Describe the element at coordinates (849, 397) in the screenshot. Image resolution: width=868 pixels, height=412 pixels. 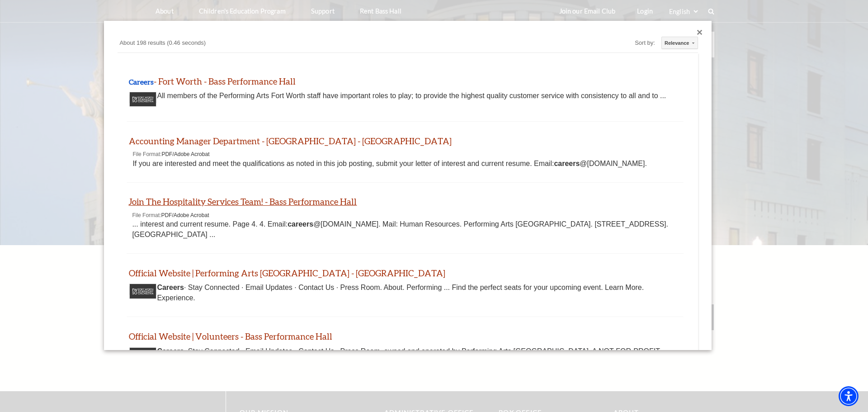
I see `div: Accessibility Menu` at that location.